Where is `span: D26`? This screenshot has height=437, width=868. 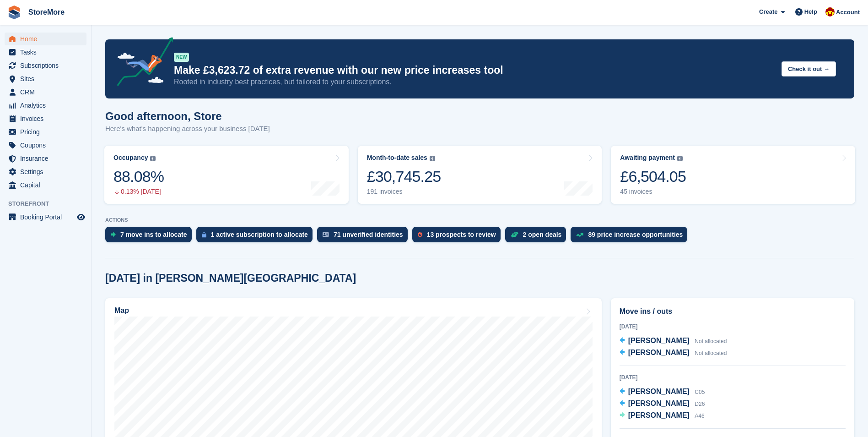
span: D26 is located at coordinates (699, 404).